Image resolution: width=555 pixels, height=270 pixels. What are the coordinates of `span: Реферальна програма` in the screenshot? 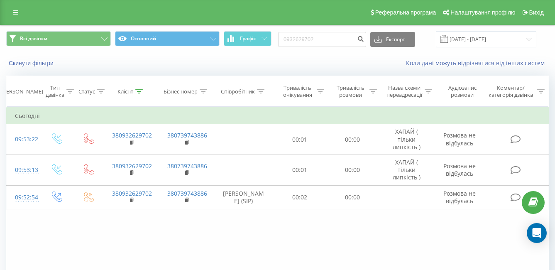 It's located at (406, 12).